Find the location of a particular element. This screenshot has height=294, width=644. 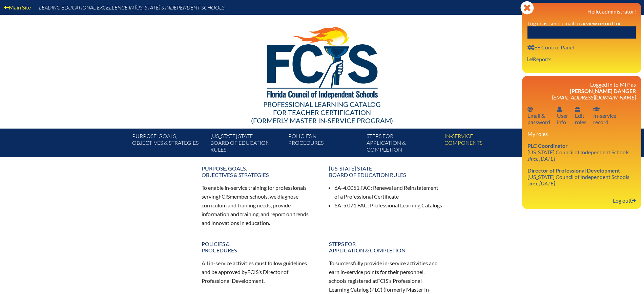

h3: Logged in to MIP as is located at coordinates (582, 91).